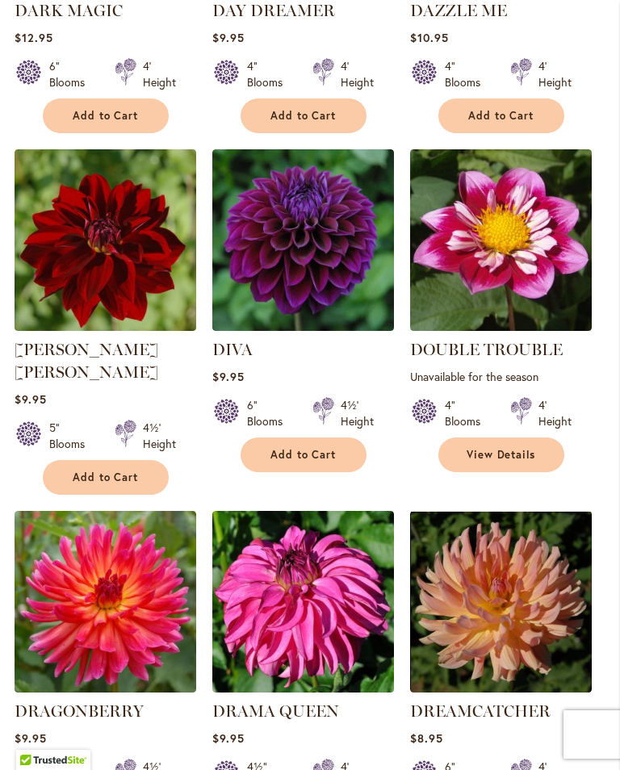 This screenshot has width=620, height=770. I want to click on a: DIVA, so click(232, 349).